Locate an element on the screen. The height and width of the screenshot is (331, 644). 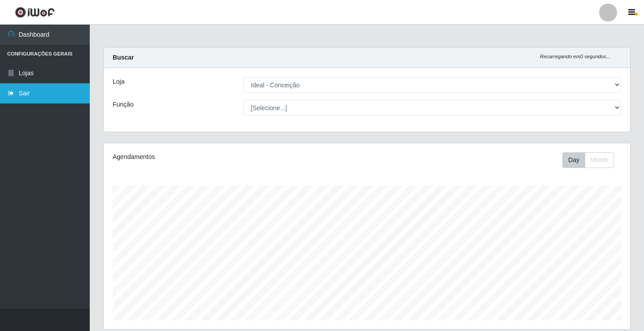
i: Recarregando em 0 segundos... is located at coordinates (574, 56).